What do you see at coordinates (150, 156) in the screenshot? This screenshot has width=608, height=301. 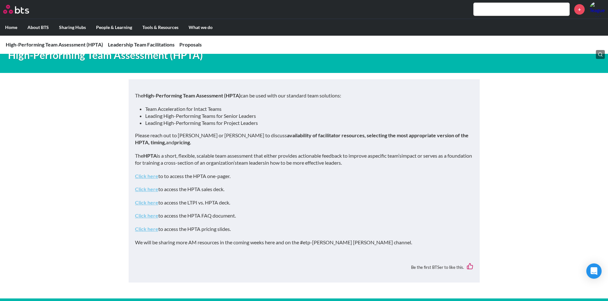 I see `strong: HPTA` at bounding box center [150, 156].